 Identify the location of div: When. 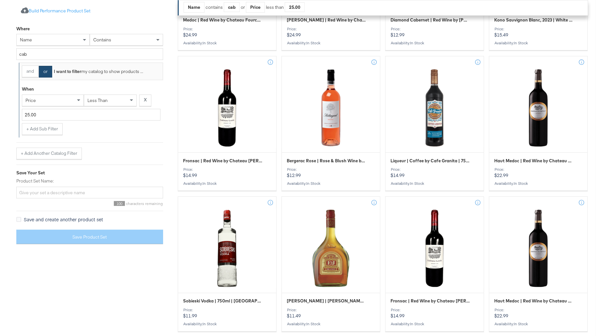
(28, 89).